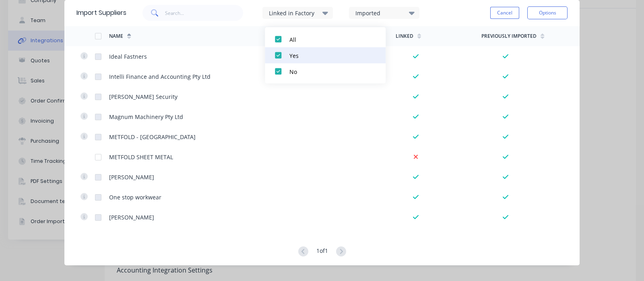 Image resolution: width=644 pixels, height=281 pixels. What do you see at coordinates (381, 13) in the screenshot?
I see `div: Imported` at bounding box center [381, 13].